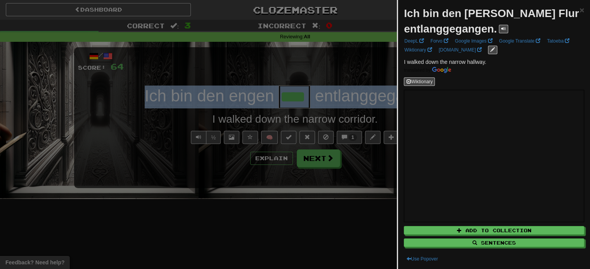 Image resolution: width=590 pixels, height=269 pixels. What do you see at coordinates (519, 41) in the screenshot?
I see `a: Google Translate` at bounding box center [519, 41].